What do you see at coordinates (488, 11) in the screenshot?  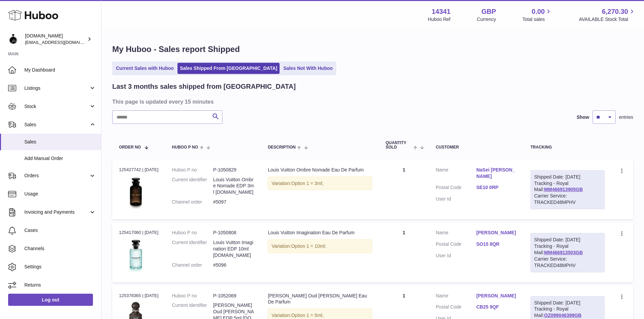 I see `strong: GBP` at bounding box center [488, 11].